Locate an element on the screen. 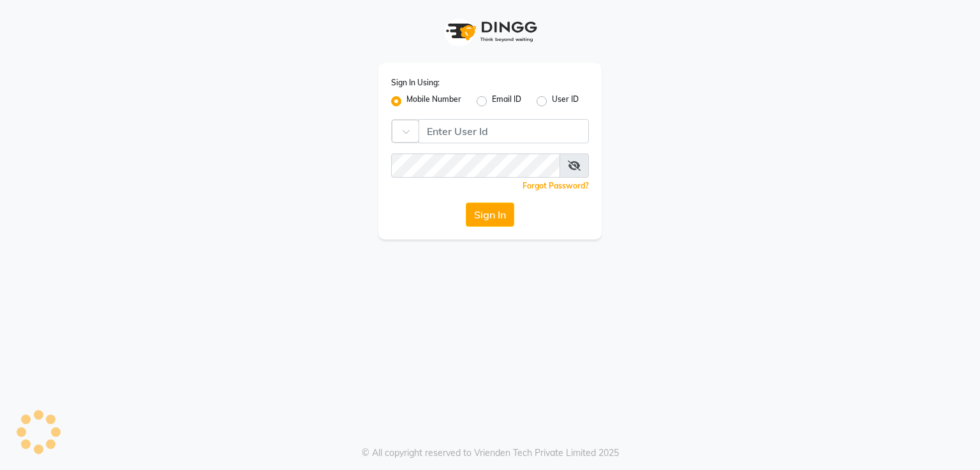  label: User ID is located at coordinates (565, 101).